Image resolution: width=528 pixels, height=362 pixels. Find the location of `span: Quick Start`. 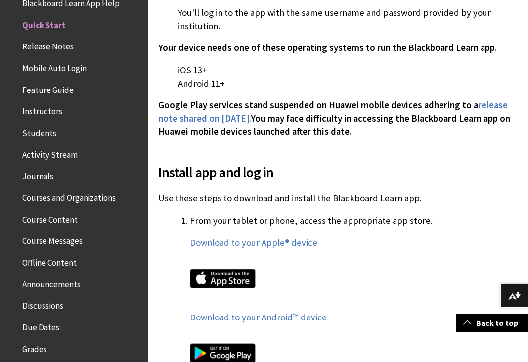

span: Quick Start is located at coordinates (44, 23).